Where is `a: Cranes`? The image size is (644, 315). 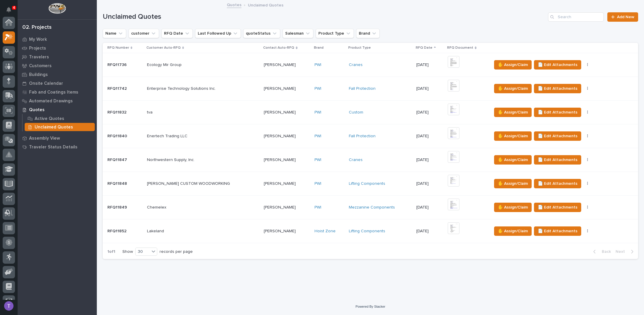 a: Cranes is located at coordinates (356, 64).